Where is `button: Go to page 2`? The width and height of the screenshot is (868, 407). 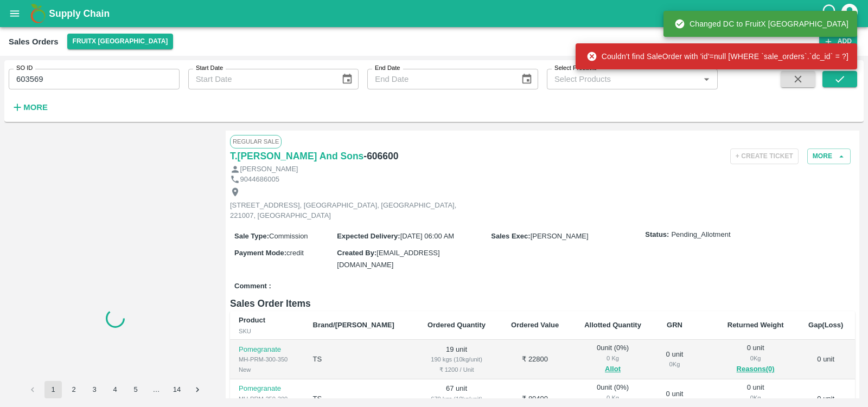 button: Go to page 2 is located at coordinates (74, 390).